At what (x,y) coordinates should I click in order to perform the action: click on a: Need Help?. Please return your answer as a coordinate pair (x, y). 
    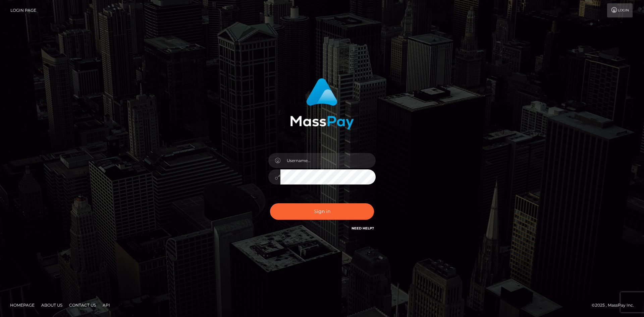
    Looking at the image, I should click on (362, 228).